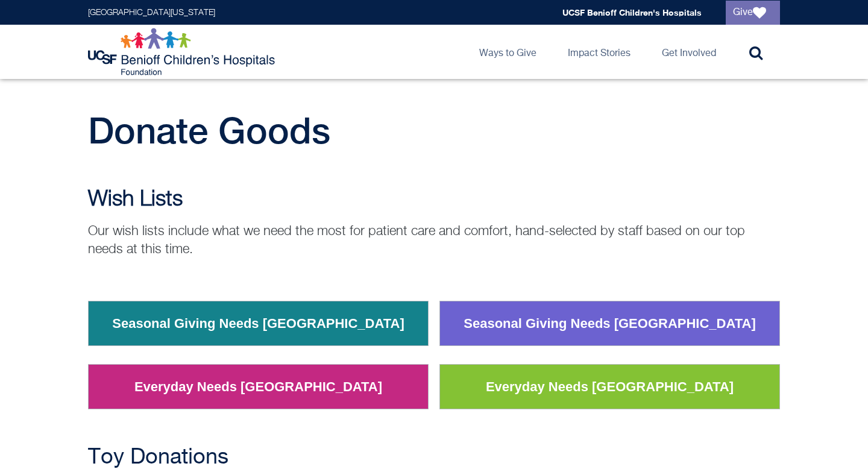 The height and width of the screenshot is (475, 868). I want to click on h2: Wish Lists, so click(434, 199).